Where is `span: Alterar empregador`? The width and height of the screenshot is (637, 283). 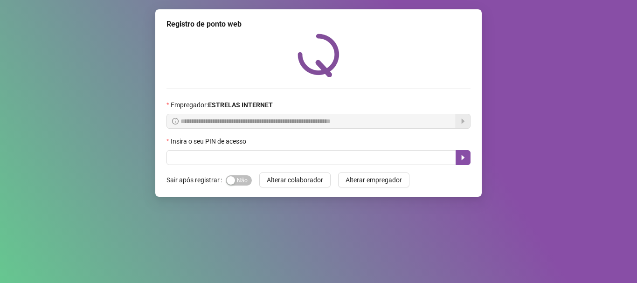
span: Alterar empregador is located at coordinates (373, 180).